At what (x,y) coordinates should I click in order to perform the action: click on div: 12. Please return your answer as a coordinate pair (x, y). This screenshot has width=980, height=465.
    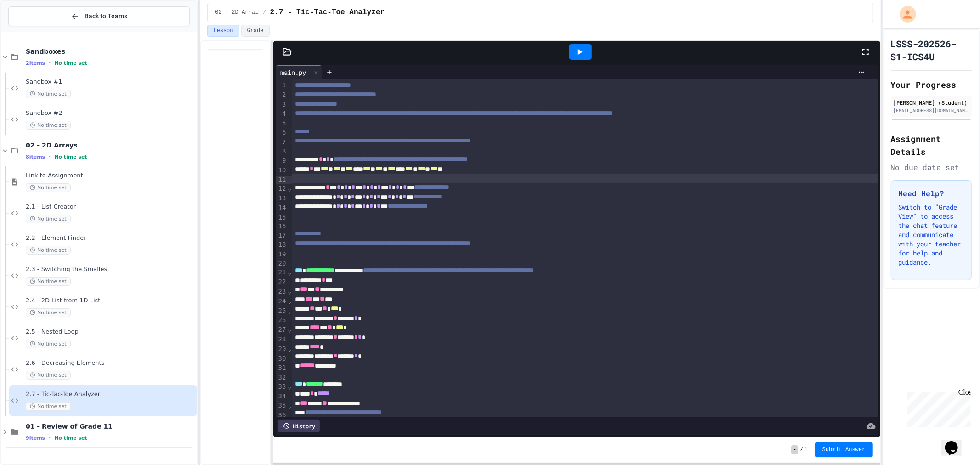
    Looking at the image, I should click on (281, 189).